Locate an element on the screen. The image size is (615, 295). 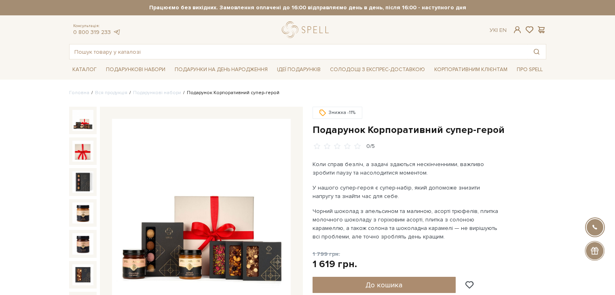
p: Коли справ безліч, а задачі здаються нескінченними, важливо зробити паузу та насолодитися моментом. is located at coordinates (407, 169).